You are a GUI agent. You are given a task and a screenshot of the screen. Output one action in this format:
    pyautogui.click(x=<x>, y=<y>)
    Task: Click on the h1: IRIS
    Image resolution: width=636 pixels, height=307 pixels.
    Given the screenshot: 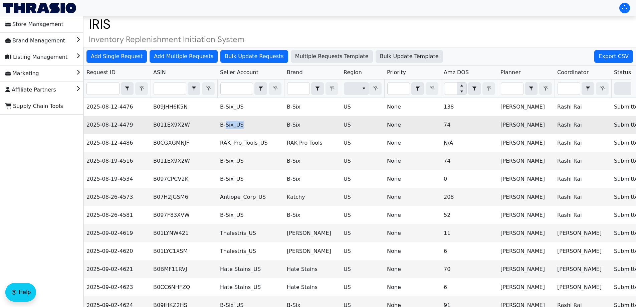 What is the action you would take?
    pyautogui.click(x=359, y=24)
    